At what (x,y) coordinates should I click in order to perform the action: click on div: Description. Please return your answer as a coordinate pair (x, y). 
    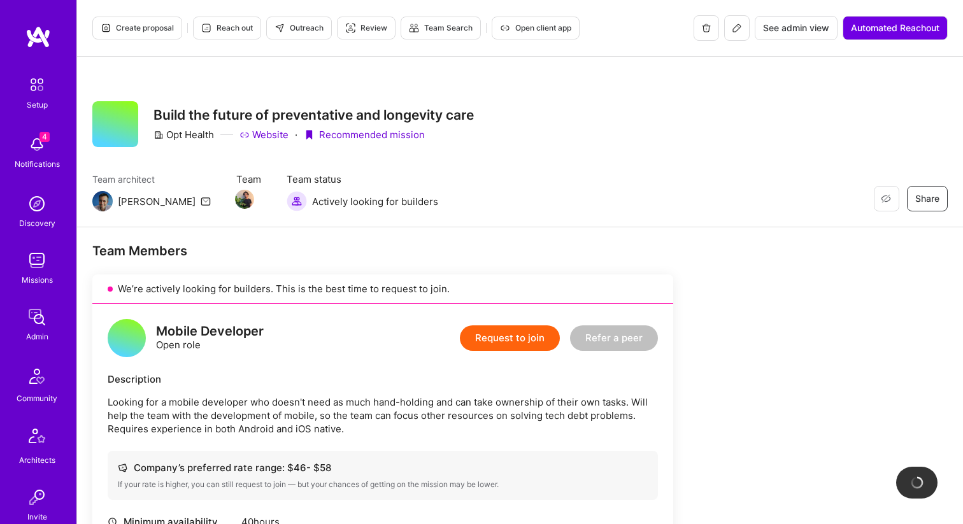
    Looking at the image, I should click on (383, 379).